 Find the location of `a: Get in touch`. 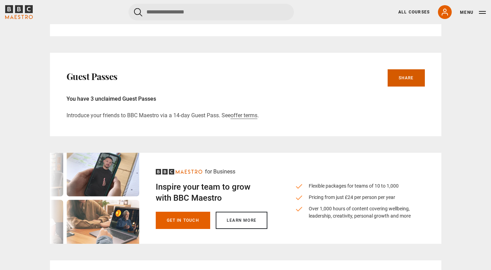

a: Get in touch is located at coordinates (183, 220).